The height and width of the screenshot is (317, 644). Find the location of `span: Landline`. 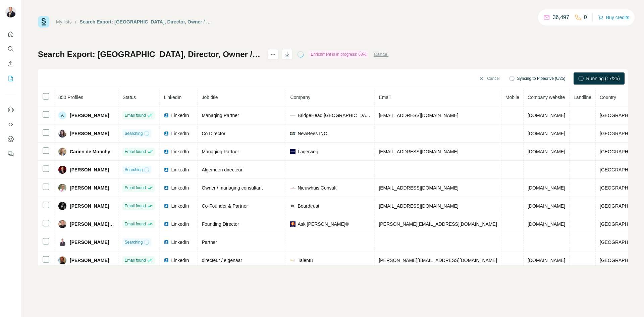

span: Landline is located at coordinates (582, 97).